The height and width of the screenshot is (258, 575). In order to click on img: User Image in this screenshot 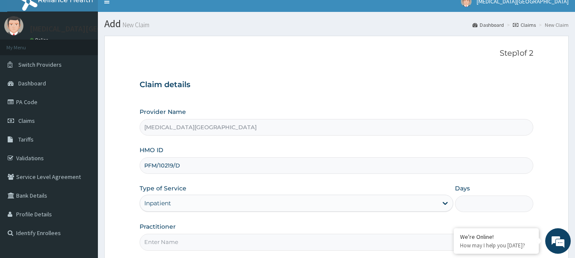, I will do `click(14, 26)`.